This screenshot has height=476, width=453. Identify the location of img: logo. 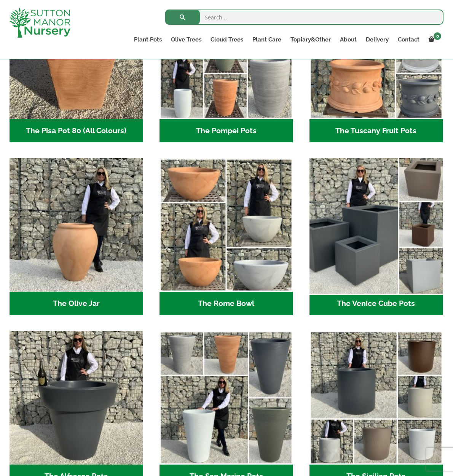
(40, 22).